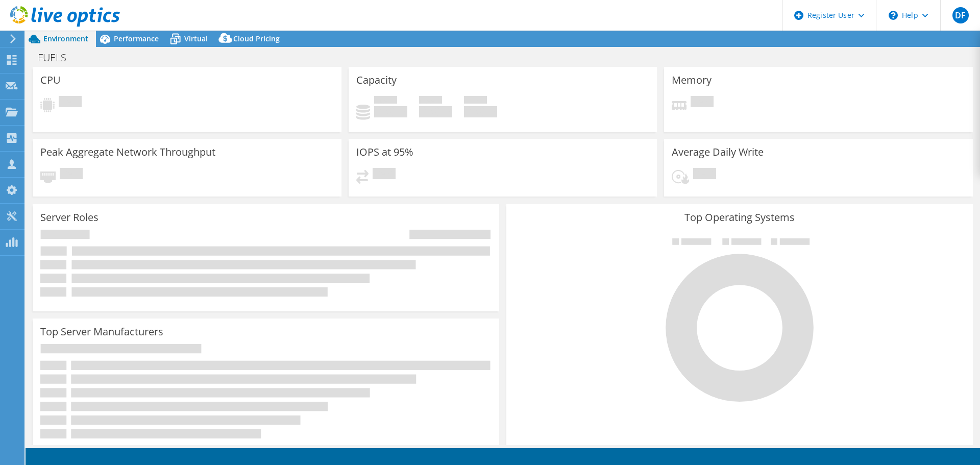 The height and width of the screenshot is (465, 980). What do you see at coordinates (692, 80) in the screenshot?
I see `h3: Memory` at bounding box center [692, 80].